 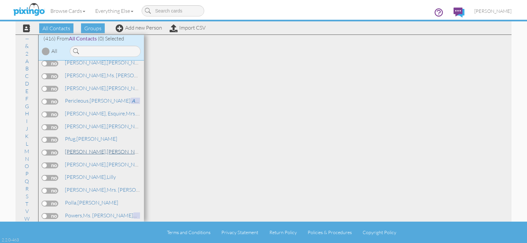 I want to click on span: Pfug,, so click(x=70, y=139).